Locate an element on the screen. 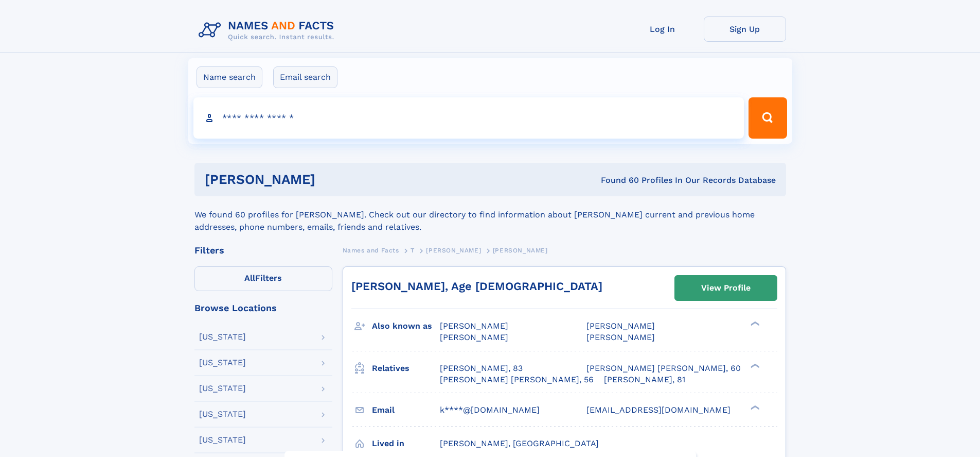 This screenshot has height=457, width=980. a: T is located at coordinates (412, 249).